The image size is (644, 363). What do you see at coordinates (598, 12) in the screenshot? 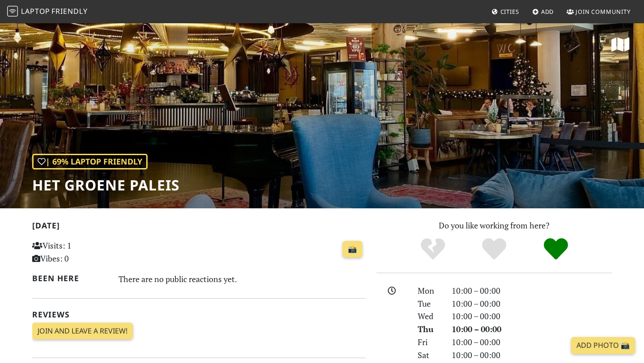
I see `a: Join Community` at bounding box center [598, 12].